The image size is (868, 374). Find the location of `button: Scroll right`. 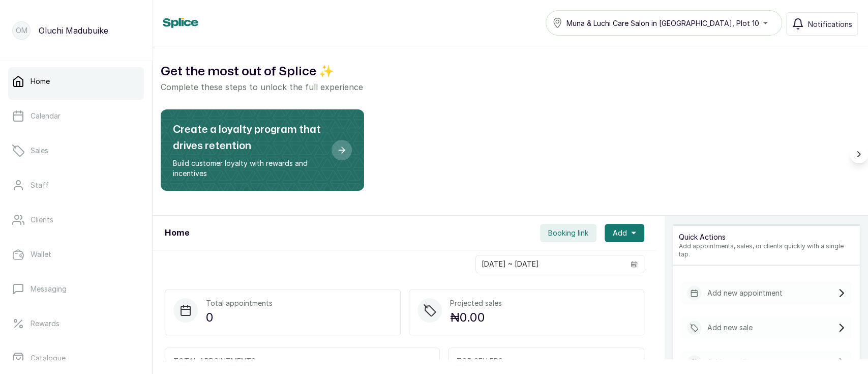

button: Scroll right is located at coordinates (858, 154).